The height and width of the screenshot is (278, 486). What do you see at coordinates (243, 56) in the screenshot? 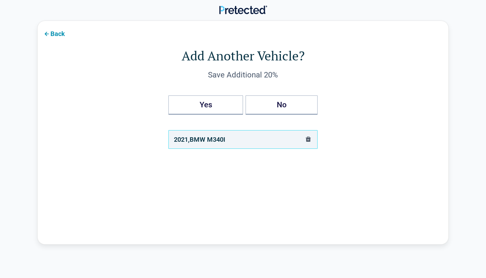
I see `h1: Add Another Vehicle?` at bounding box center [243, 56].